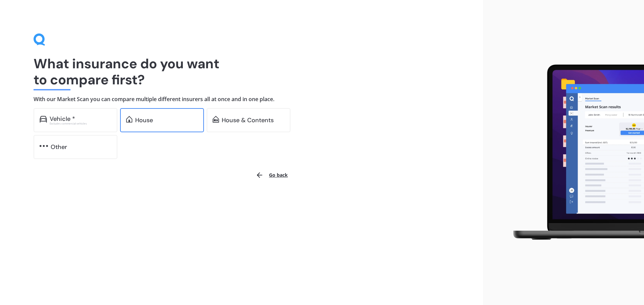 The image size is (644, 305). What do you see at coordinates (81, 124) in the screenshot?
I see `div: Excludes commercial vehicles` at bounding box center [81, 124].